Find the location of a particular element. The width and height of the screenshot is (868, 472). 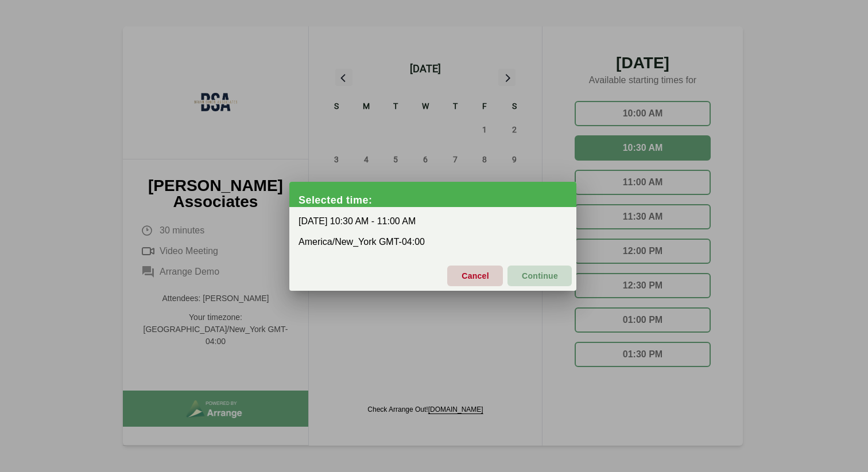

div: Selected time: is located at coordinates (438, 201).